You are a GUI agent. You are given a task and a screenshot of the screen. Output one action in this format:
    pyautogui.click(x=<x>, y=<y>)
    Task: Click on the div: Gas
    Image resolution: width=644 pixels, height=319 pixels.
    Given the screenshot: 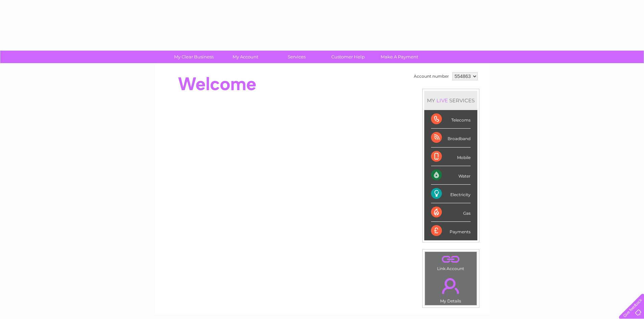 What is the action you would take?
    pyautogui.click(x=451, y=212)
    